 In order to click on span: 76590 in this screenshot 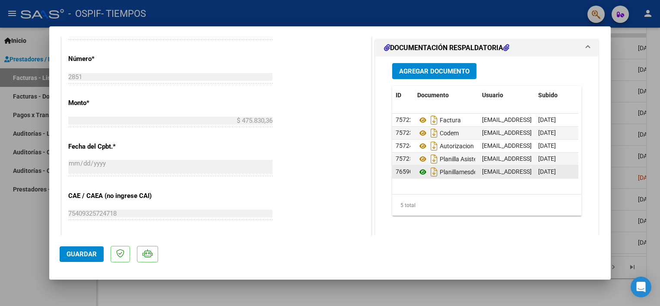, I will do `click(404, 171)`.